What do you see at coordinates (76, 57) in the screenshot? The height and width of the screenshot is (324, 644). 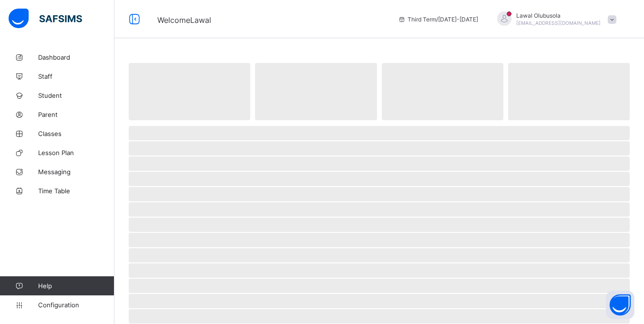 I see `span: Dashboard` at bounding box center [76, 57].